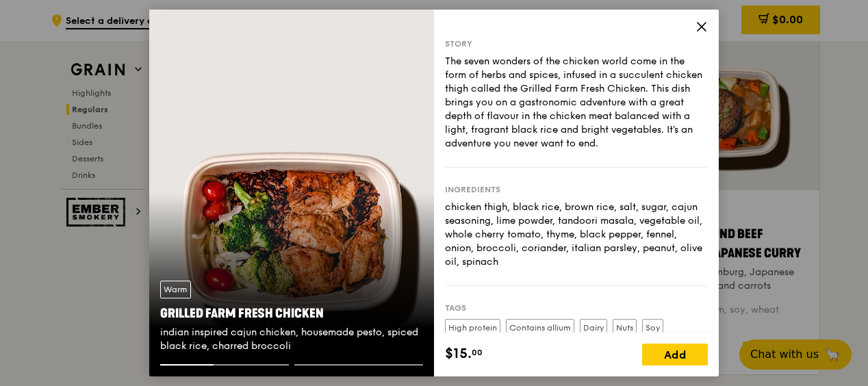  What do you see at coordinates (576, 308) in the screenshot?
I see `div: Tags` at bounding box center [576, 308].